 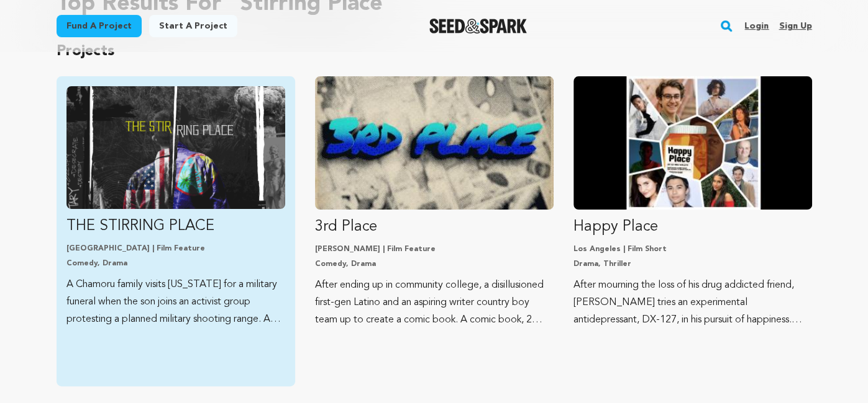 What do you see at coordinates (478, 26) in the screenshot?
I see `img: Seed&Spark Logo Dark Mode` at bounding box center [478, 26].